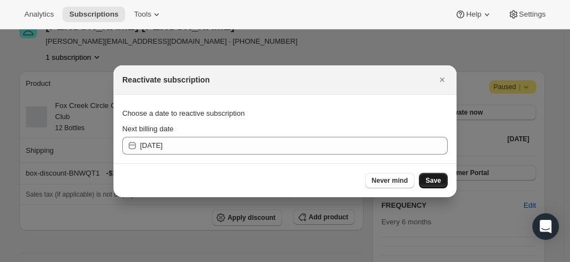 This screenshot has width=570, height=262. Describe the element at coordinates (473, 14) in the screenshot. I see `button: Help` at that location.